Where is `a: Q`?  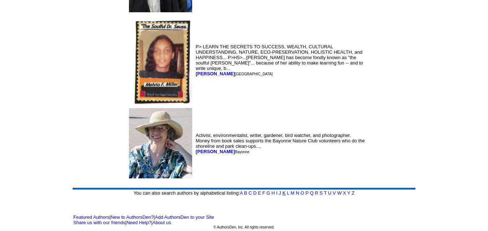 a: Q is located at coordinates (311, 193).